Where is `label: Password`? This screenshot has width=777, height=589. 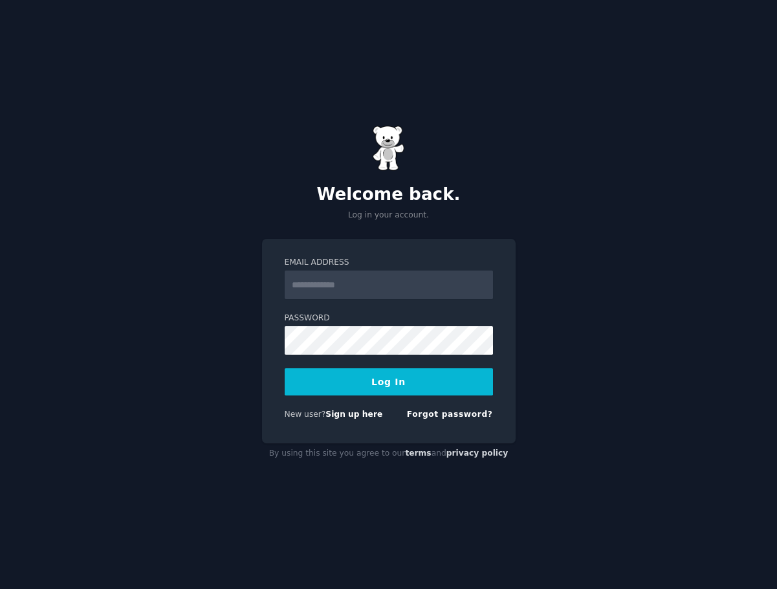 label: Password is located at coordinates (389, 318).